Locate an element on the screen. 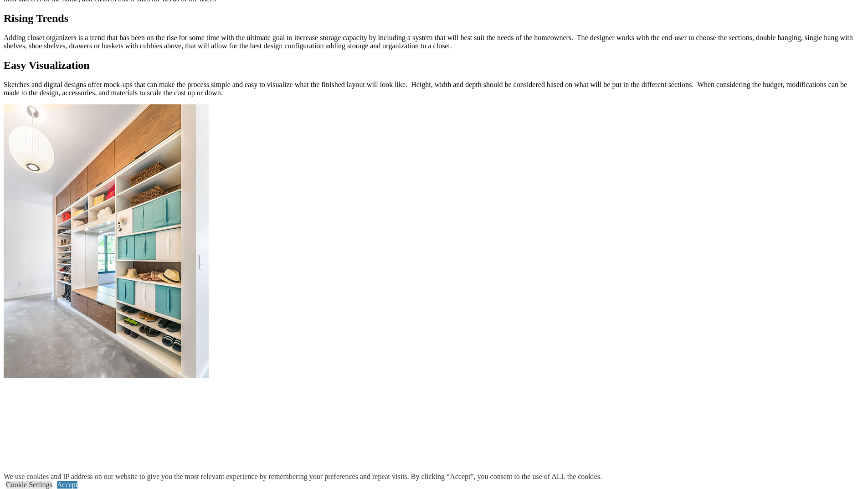 This screenshot has width=868, height=489. p: Sketches and digital designs offer mock-ups that can make the process simple and easy to visualiz... is located at coordinates (434, 89).